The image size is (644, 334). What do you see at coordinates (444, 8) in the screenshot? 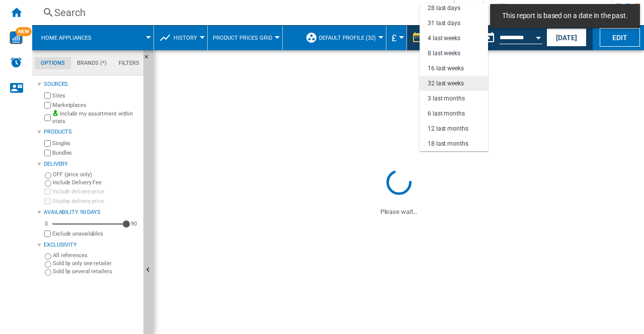
I see `div: 28 last days` at bounding box center [444, 8].